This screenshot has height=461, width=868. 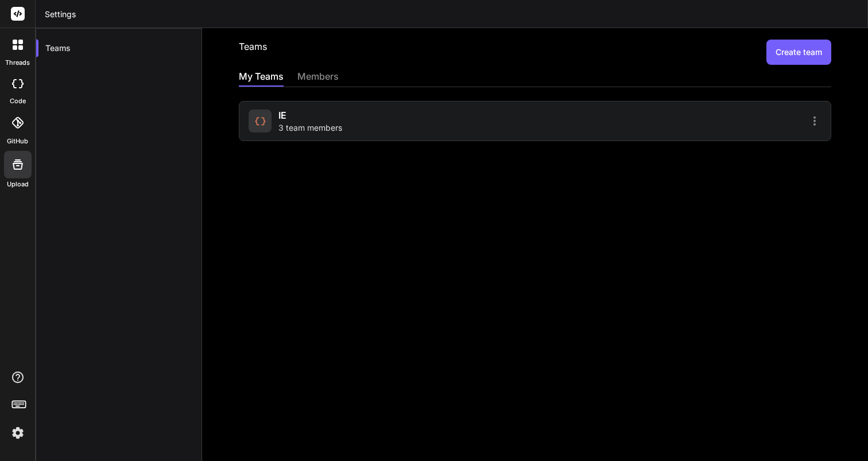 I want to click on div: Teams, so click(x=119, y=48).